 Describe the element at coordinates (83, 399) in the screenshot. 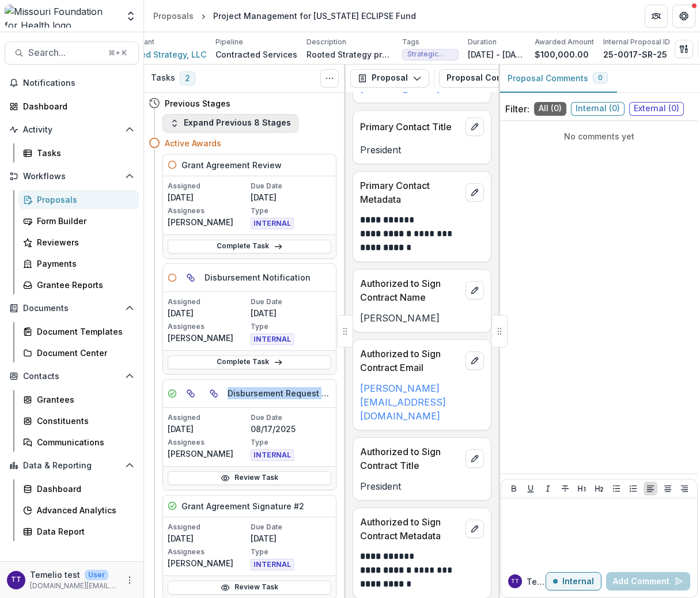

I see `div: Grantees` at that location.